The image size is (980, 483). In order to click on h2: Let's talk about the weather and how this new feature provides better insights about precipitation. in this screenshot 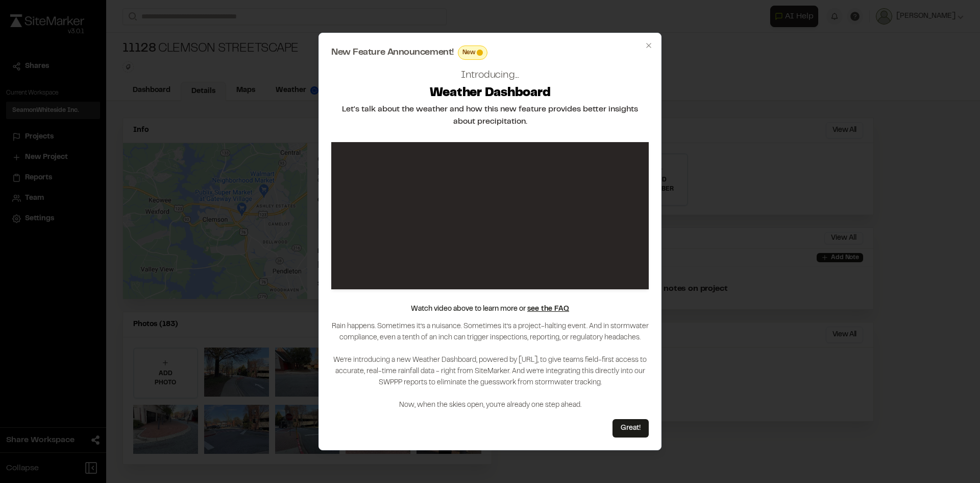, I will do `click(490, 116)`.